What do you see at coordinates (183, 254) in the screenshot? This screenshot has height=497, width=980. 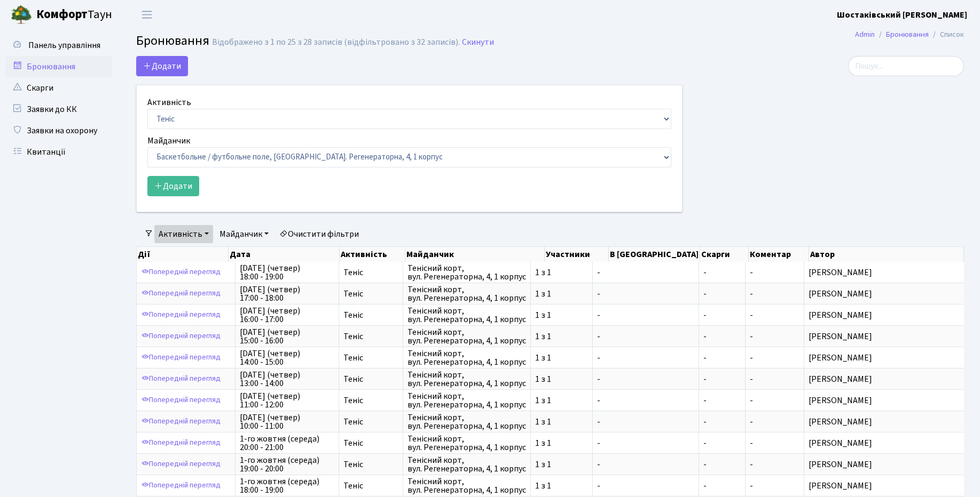 I see `th: Дії` at bounding box center [183, 254].